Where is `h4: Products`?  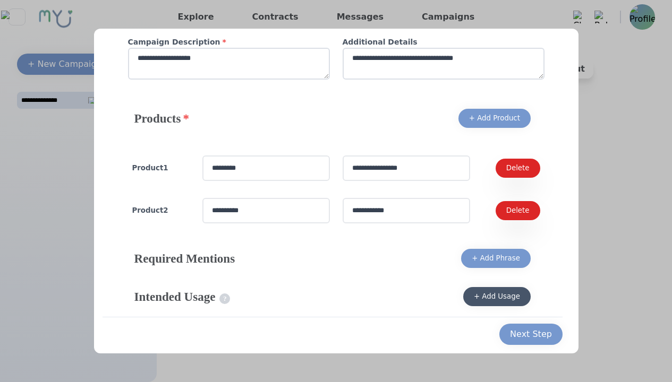 h4: Products is located at coordinates (161, 118).